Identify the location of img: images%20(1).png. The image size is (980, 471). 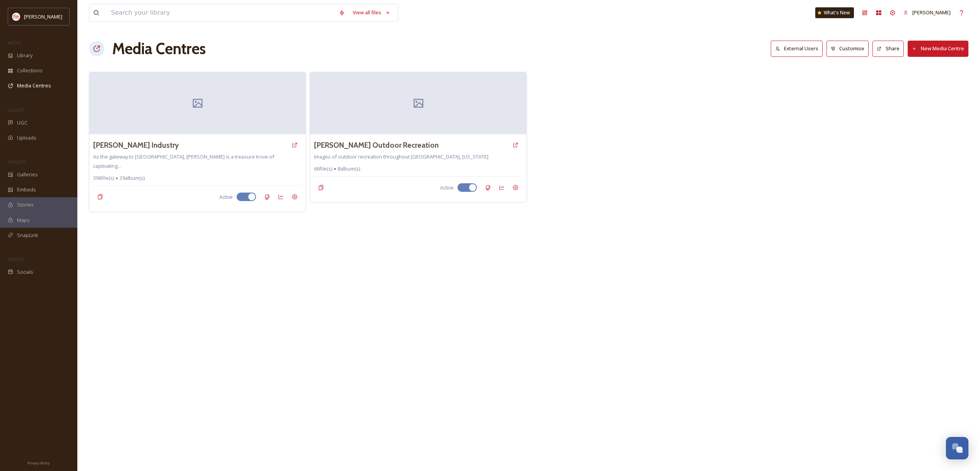
(16, 16).